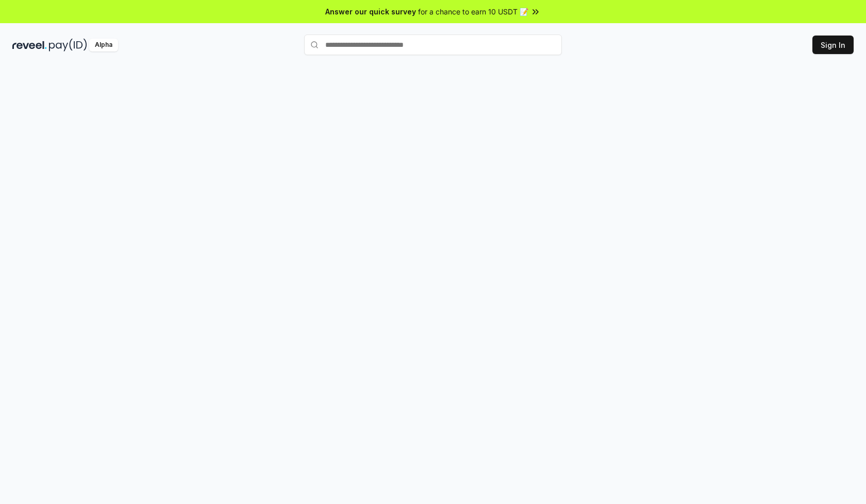  What do you see at coordinates (473, 11) in the screenshot?
I see `span: for a chance to earn 10 USDT 📝` at bounding box center [473, 11].